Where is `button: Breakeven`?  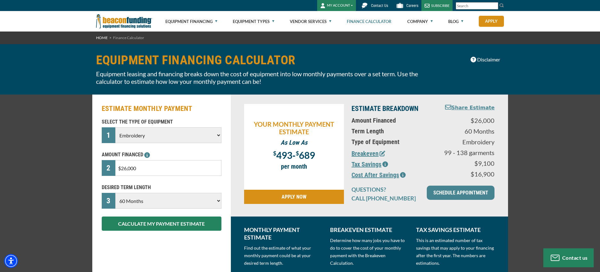 button: Breakeven is located at coordinates (368, 153).